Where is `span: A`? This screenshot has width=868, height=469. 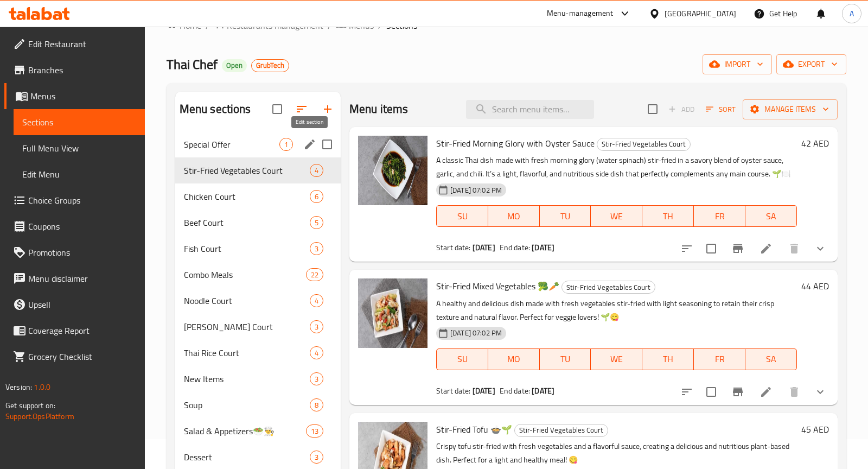
span: A is located at coordinates (852, 13).